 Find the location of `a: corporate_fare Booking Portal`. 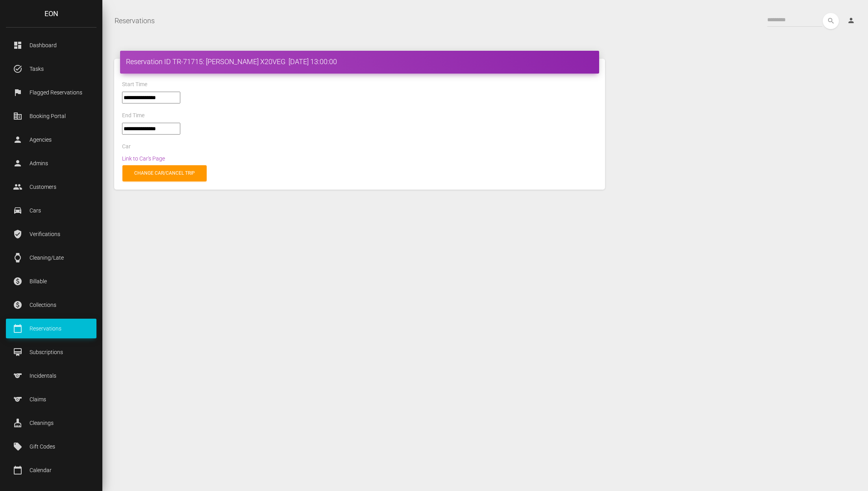

a: corporate_fare Booking Portal is located at coordinates (51, 116).